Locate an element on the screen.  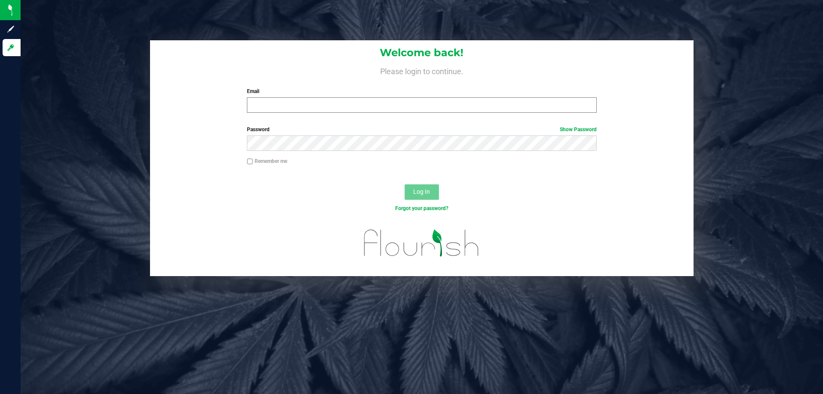
img: flourish_logo.svg is located at coordinates (422, 243).